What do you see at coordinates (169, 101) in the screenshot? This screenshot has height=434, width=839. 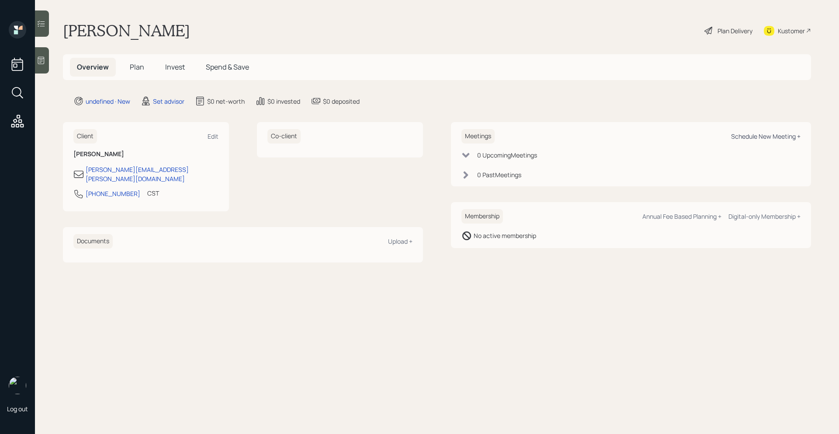 I see `div: Set advisor` at bounding box center [169, 101].